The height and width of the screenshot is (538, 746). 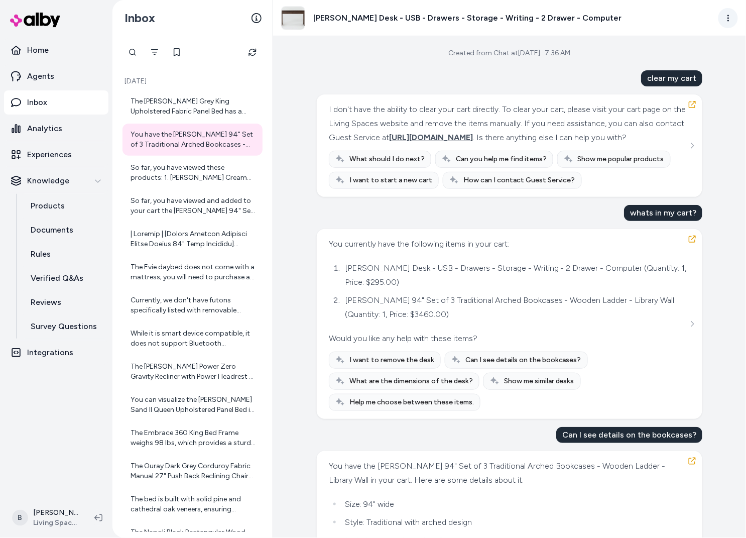 I want to click on div: Can I see details on the bookcases?, so click(x=629, y=435).